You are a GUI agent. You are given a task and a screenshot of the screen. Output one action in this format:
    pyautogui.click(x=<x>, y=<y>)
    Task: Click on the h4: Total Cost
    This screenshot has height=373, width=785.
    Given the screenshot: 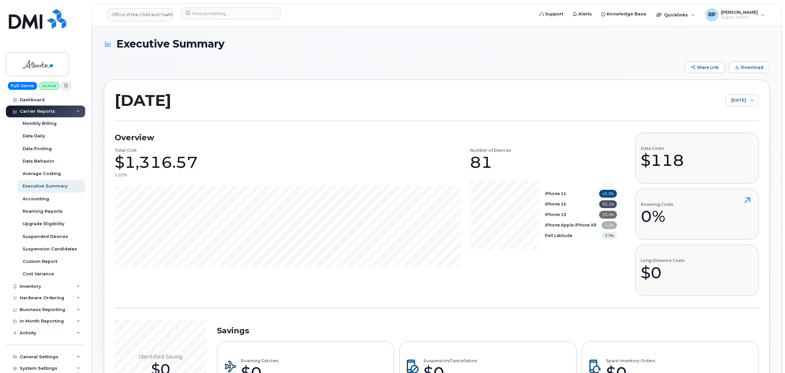 What is the action you would take?
    pyautogui.click(x=126, y=150)
    